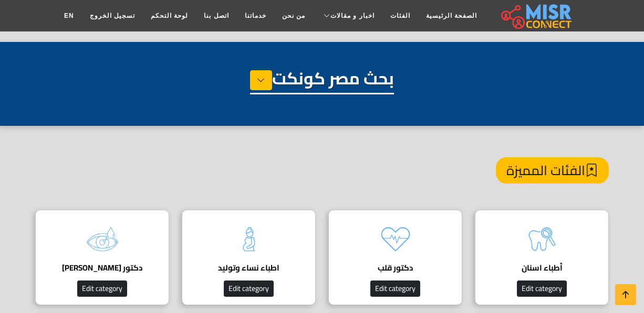 This screenshot has width=644, height=313. Describe the element at coordinates (169, 16) in the screenshot. I see `a: لوحة التحكم` at that location.